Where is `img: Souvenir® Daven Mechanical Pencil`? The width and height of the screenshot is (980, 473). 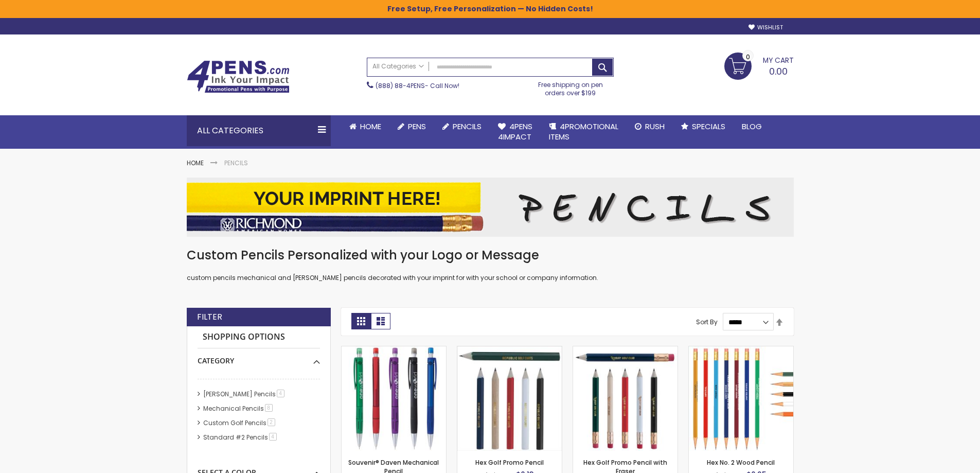 img: Souvenir® Daven Mechanical Pencil is located at coordinates (394, 399).